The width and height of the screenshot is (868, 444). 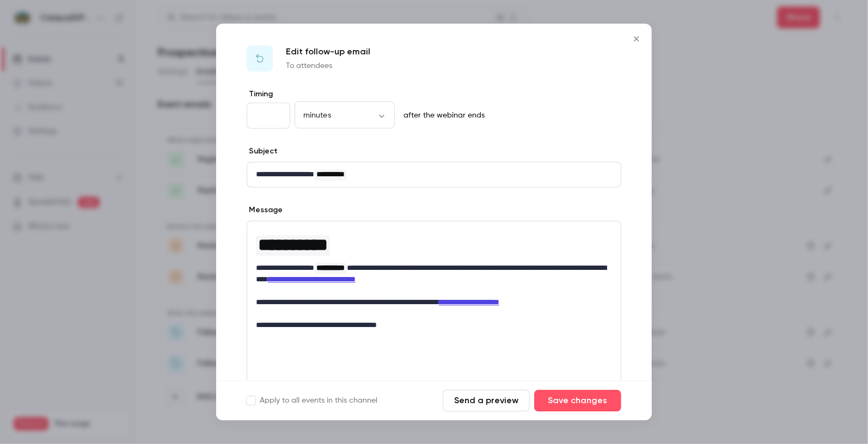 I want to click on button: Send a preview, so click(x=486, y=401).